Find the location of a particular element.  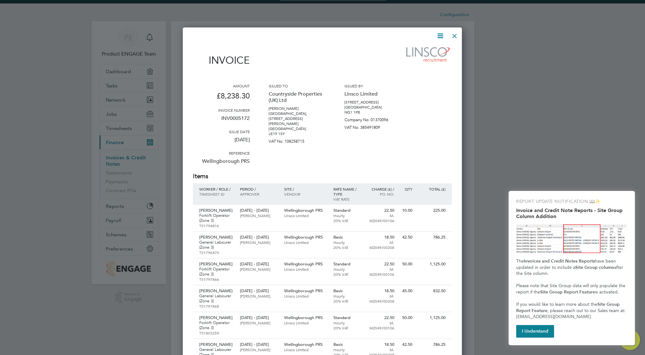

p: LE19 1SY is located at coordinates (297, 134).